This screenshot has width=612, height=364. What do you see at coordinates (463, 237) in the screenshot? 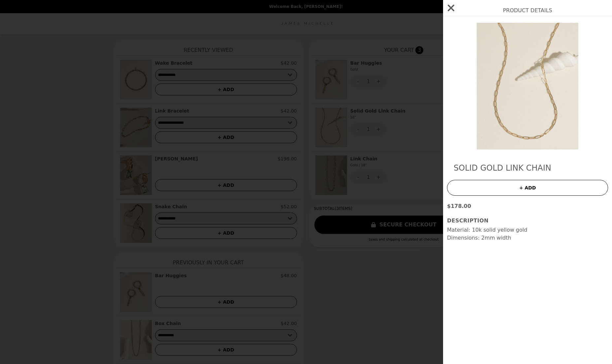
I see `strong: Dimensions` at bounding box center [463, 237].